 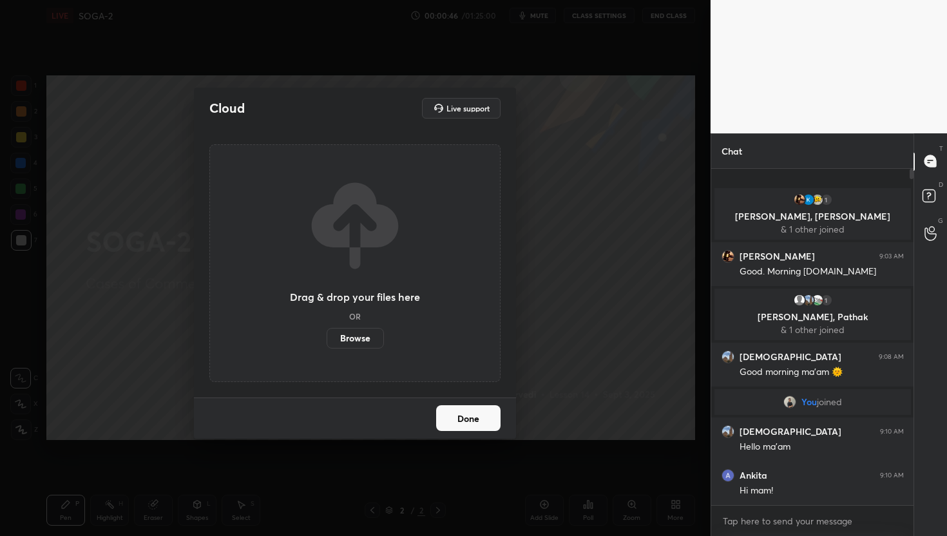 What do you see at coordinates (790, 402) in the screenshot?
I see `img: 85cc559173fc41d5b27497aa80a99b0a.jpg` at bounding box center [790, 402].